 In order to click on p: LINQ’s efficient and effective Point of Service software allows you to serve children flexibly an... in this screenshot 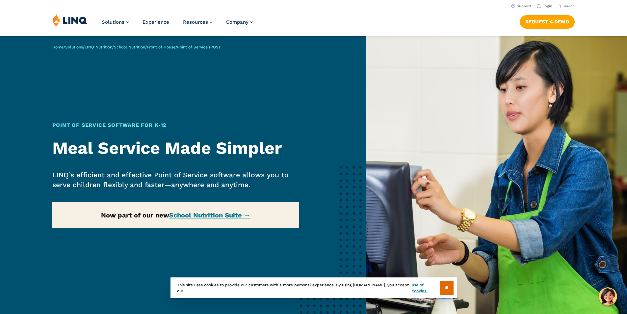, I will do `click(176, 180)`.